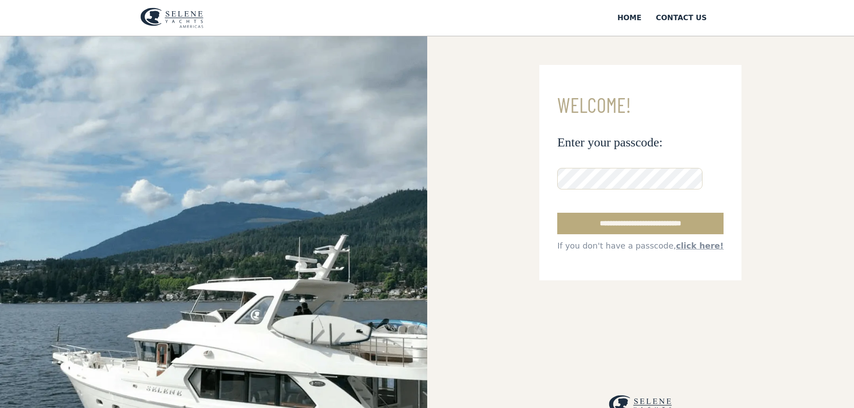 This screenshot has height=408, width=854. I want to click on div: Home, so click(630, 18).